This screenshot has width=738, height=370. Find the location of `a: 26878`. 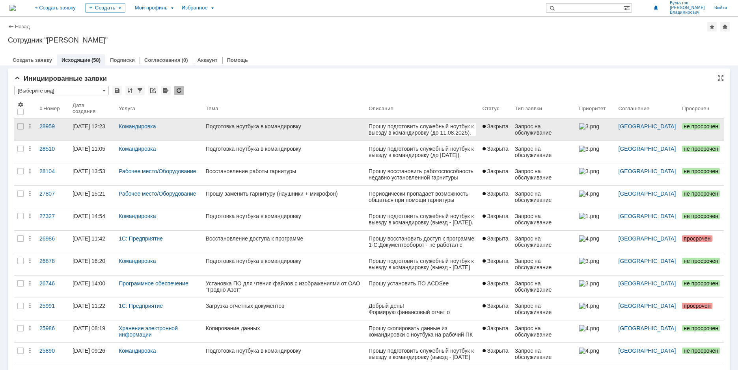

a: 26878 is located at coordinates (53, 264).